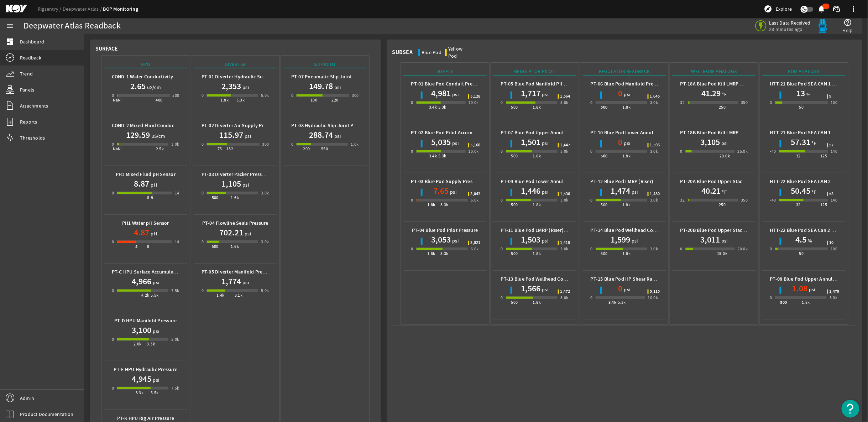 The image size is (868, 422). What do you see at coordinates (476, 97) in the screenshot?
I see `span: 5,128` at bounding box center [476, 97].